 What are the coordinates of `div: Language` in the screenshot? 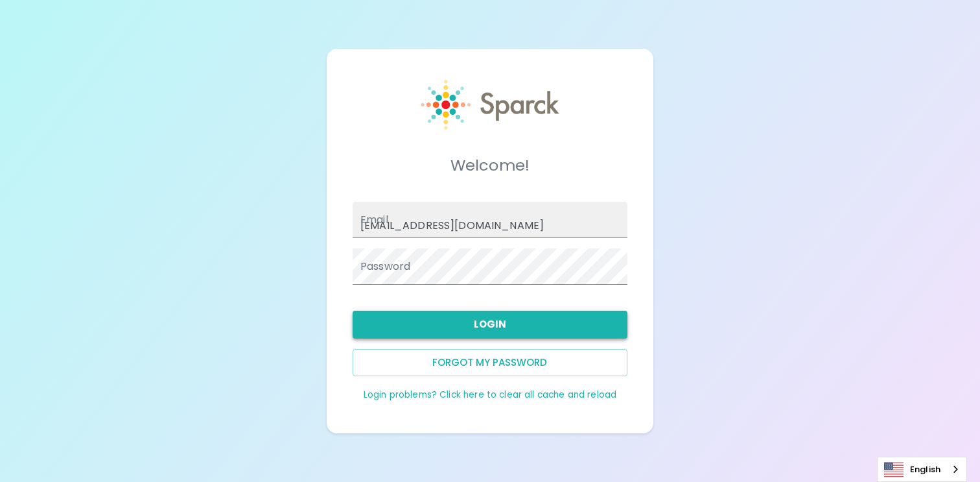 It's located at (922, 468).